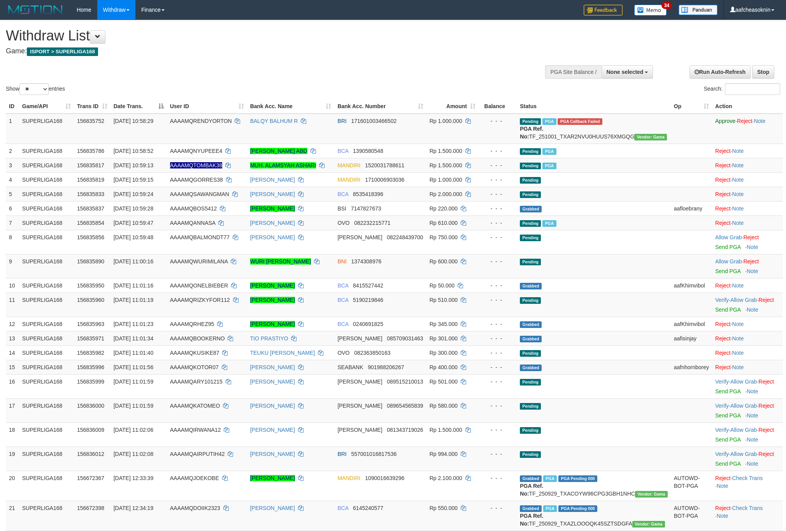 Image resolution: width=786 pixels, height=531 pixels. Describe the element at coordinates (748, 106) in the screenshot. I see `th: Action` at that location.